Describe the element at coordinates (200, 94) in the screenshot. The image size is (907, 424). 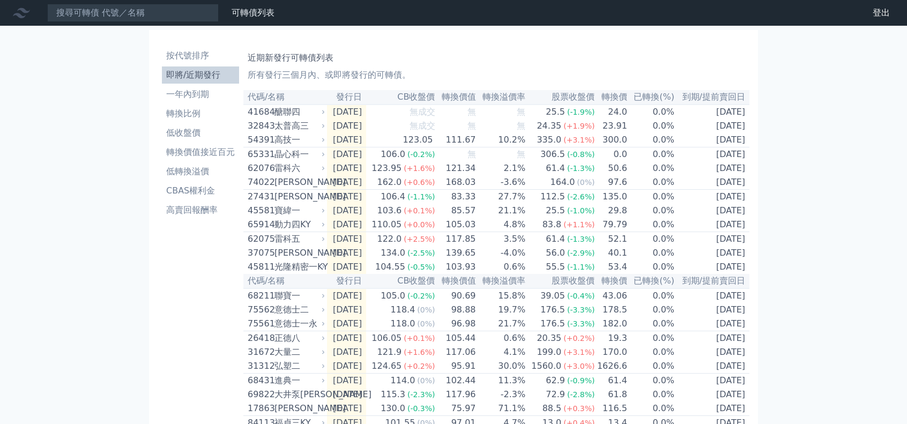
I see `li: 一年內到期` at that location.